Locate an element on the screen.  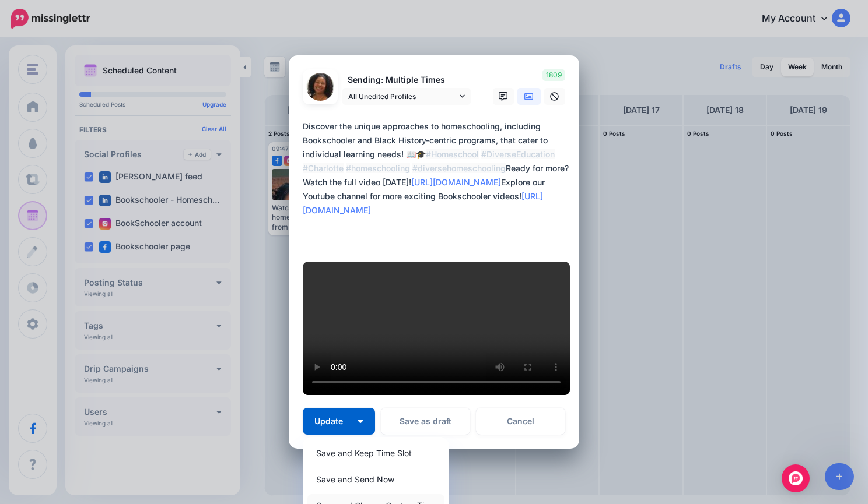
img: 453615121_892451076238337_1872718559437141435_n-bsa149353.jpg is located at coordinates (320, 87).